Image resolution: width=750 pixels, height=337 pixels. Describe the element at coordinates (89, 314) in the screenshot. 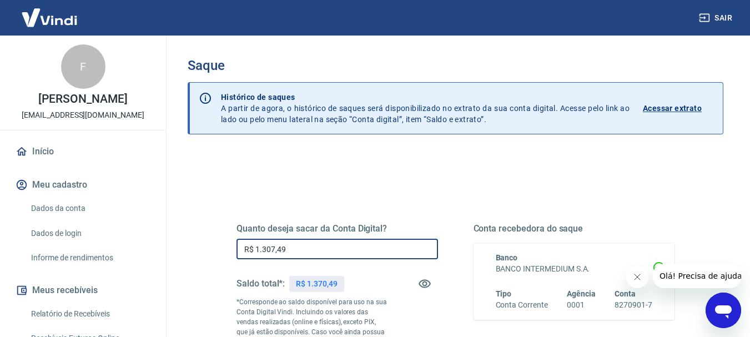

I see `a: Relatório de Recebíveis` at that location.